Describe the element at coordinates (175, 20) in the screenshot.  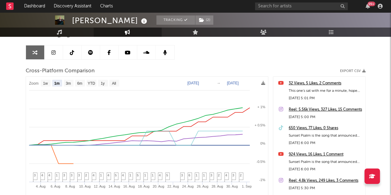
I see `button: Tracking` at that location.